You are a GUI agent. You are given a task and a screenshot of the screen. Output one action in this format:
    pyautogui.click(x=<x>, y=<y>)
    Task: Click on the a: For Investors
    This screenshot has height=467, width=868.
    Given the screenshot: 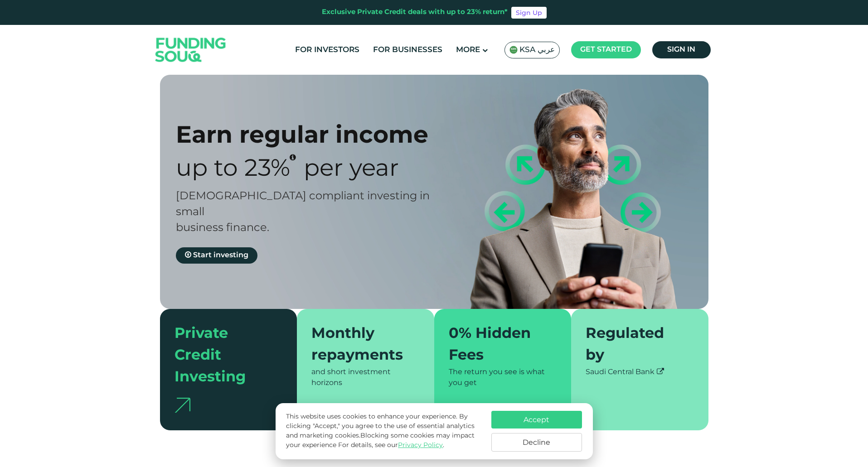 What is the action you would take?
    pyautogui.click(x=327, y=50)
    